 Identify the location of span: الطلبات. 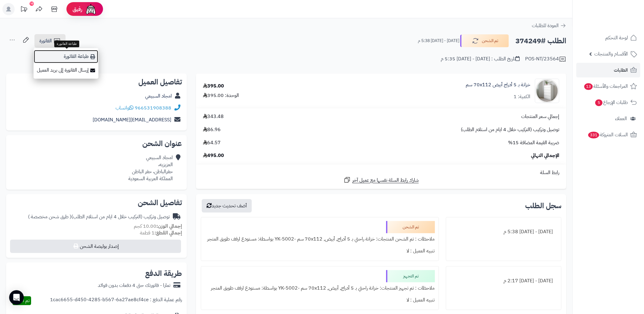
(621, 70).